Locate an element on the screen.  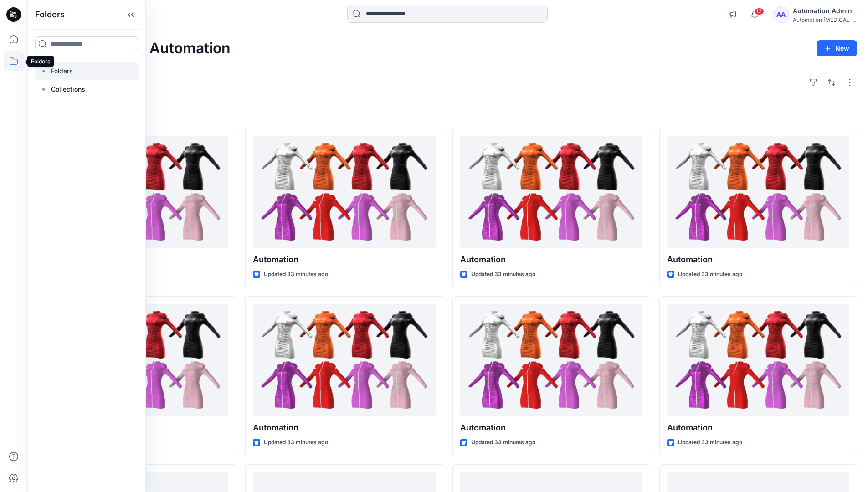
span: 12 is located at coordinates (759, 11).